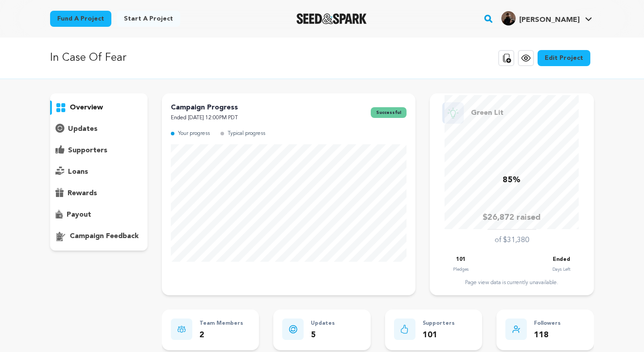 This screenshot has height=352, width=644. Describe the element at coordinates (221, 324) in the screenshot. I see `p: Team Members` at that location.